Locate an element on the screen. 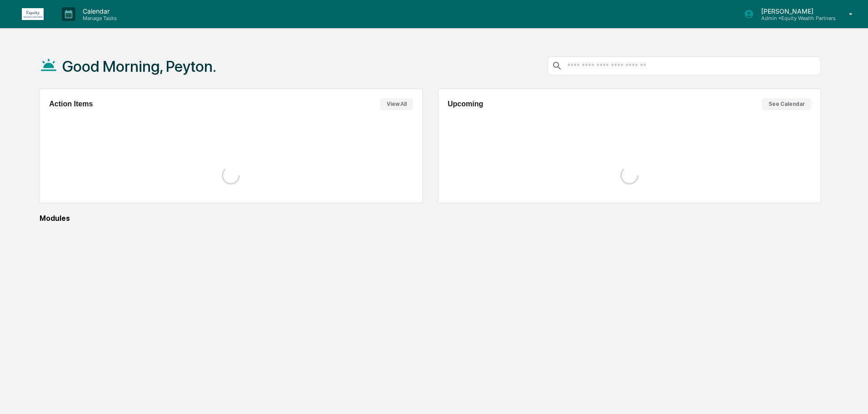 The image size is (868, 414). div: Modules is located at coordinates (430, 218).